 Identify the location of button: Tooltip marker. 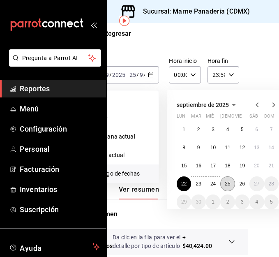
(124, 21).